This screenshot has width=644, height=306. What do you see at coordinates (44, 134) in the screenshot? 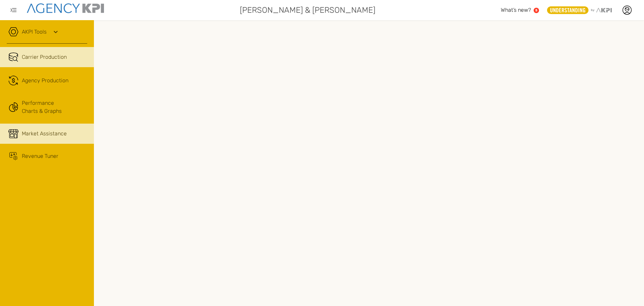
I see `span: Market Assistance` at bounding box center [44, 134].